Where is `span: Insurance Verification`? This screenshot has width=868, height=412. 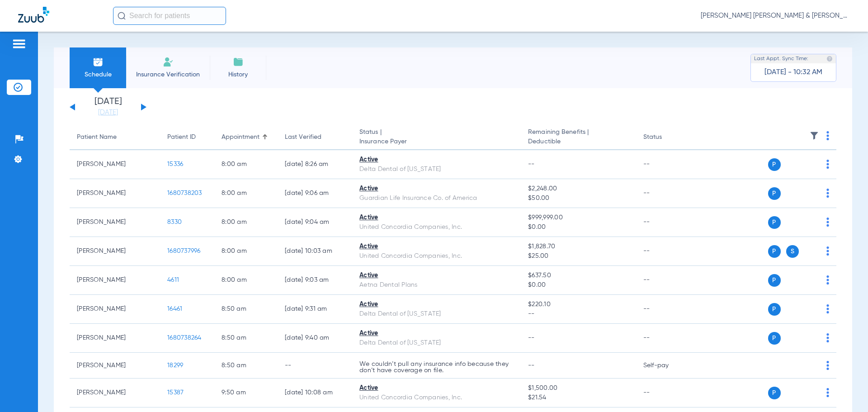
span: Insurance Verification is located at coordinates (168, 75).